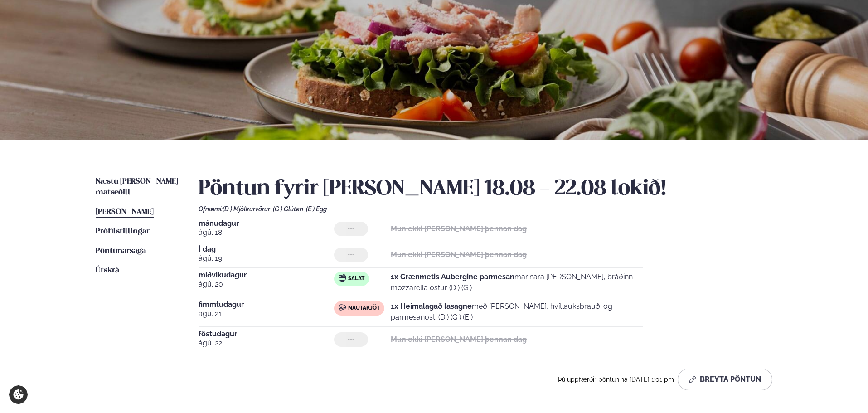 The height and width of the screenshot is (413, 868). What do you see at coordinates (343, 307) in the screenshot?
I see `img: beef.svg` at bounding box center [343, 307].